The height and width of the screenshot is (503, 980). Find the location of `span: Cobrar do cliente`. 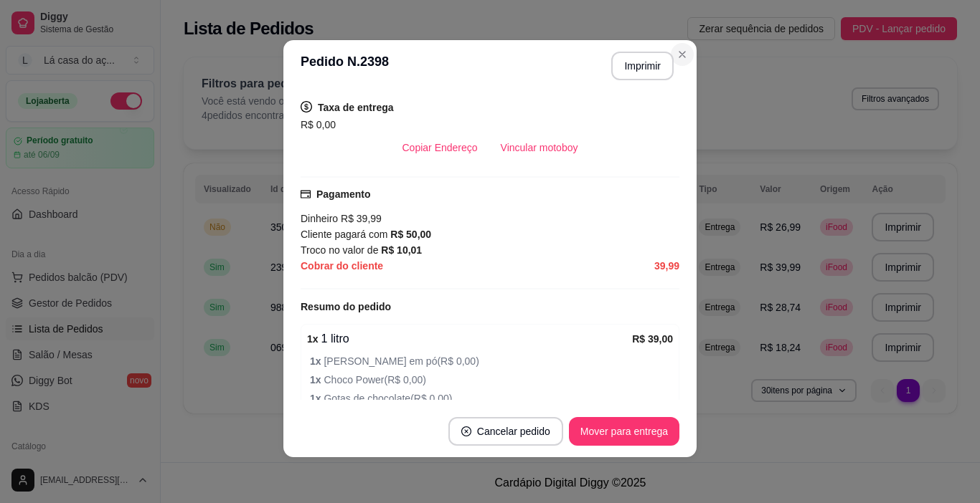

span: Cobrar do cliente is located at coordinates (341, 266).